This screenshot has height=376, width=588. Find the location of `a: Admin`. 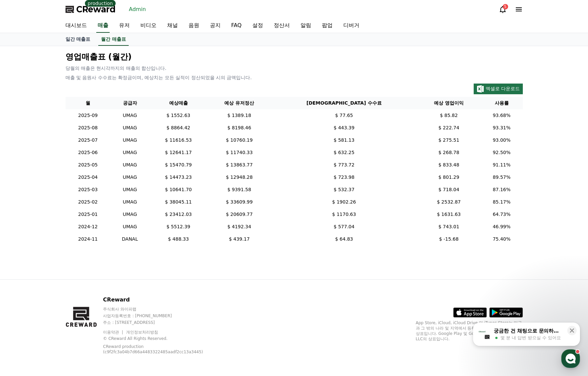

a: Admin is located at coordinates (137, 9).